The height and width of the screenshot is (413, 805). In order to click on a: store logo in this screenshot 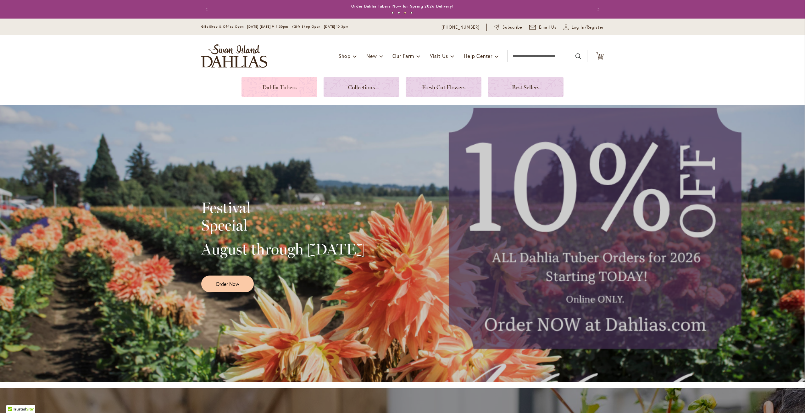, I will do `click(234, 56)`.